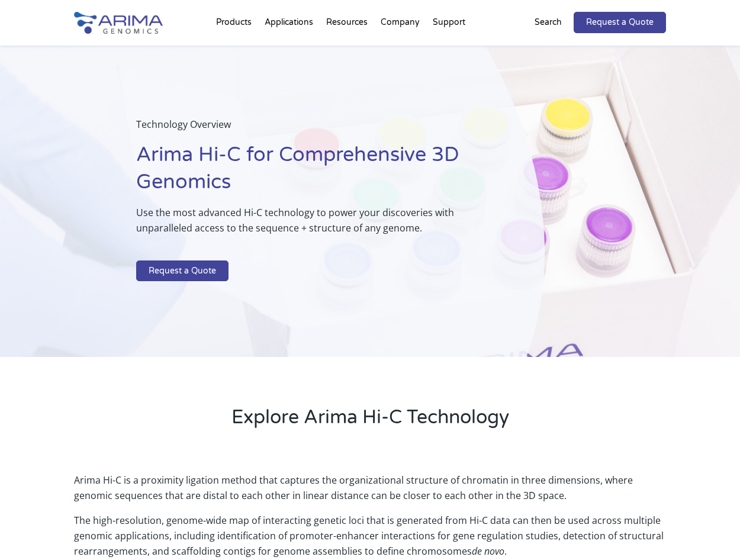 This screenshot has width=740, height=560. Describe the element at coordinates (118, 23) in the screenshot. I see `img: Arima-Genomics-logo` at that location.